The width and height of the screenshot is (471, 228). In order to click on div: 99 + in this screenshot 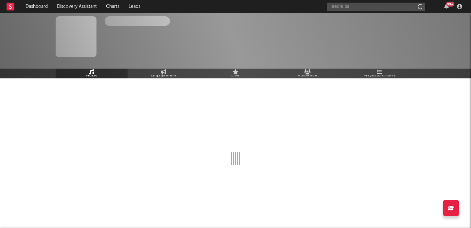, I will do `click(450, 4)`.